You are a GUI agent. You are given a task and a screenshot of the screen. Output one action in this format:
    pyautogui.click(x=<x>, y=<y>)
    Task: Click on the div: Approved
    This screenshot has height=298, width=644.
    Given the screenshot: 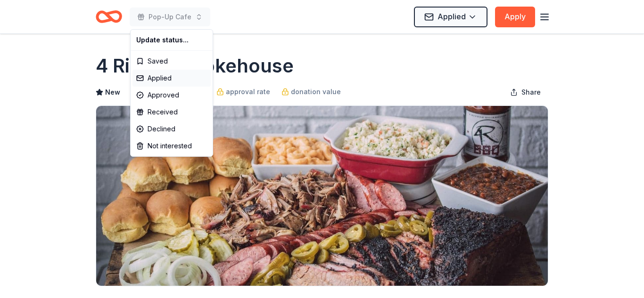 What is the action you would take?
    pyautogui.click(x=172, y=95)
    